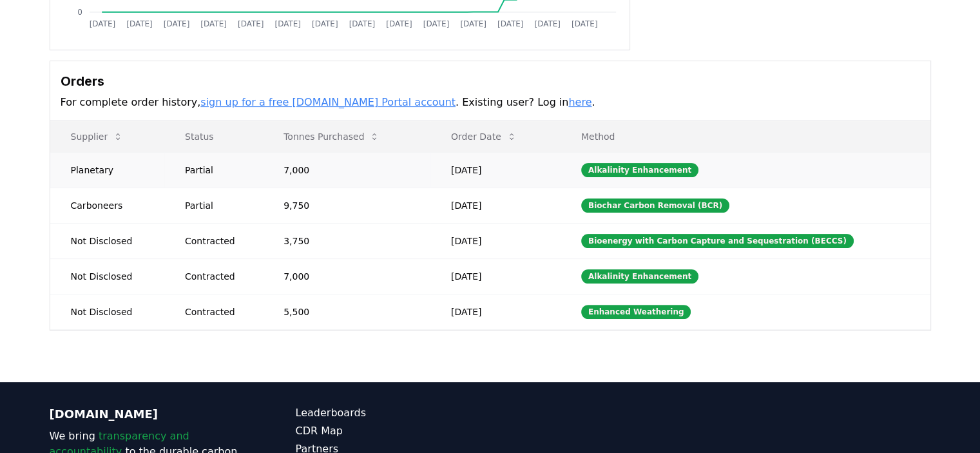 This screenshot has width=980, height=453. What do you see at coordinates (580, 102) in the screenshot?
I see `a: here` at bounding box center [580, 102].